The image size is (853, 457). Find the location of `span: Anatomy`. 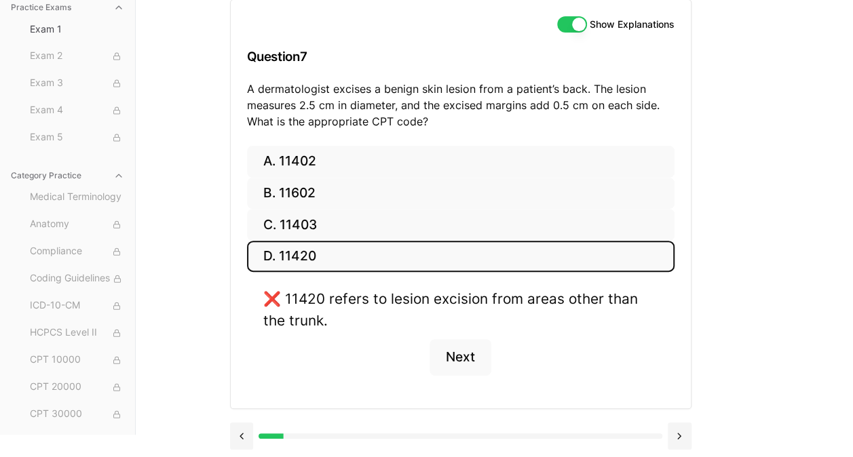

span: Anatomy is located at coordinates (77, 225).